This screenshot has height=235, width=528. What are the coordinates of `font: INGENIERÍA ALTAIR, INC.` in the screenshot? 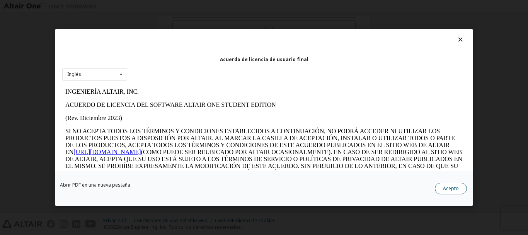 It's located at (40, 6).